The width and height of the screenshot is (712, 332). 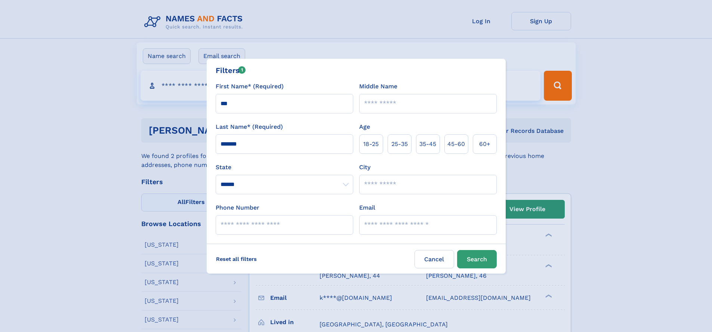 What do you see at coordinates (477, 259) in the screenshot?
I see `button: Search` at bounding box center [477, 259].